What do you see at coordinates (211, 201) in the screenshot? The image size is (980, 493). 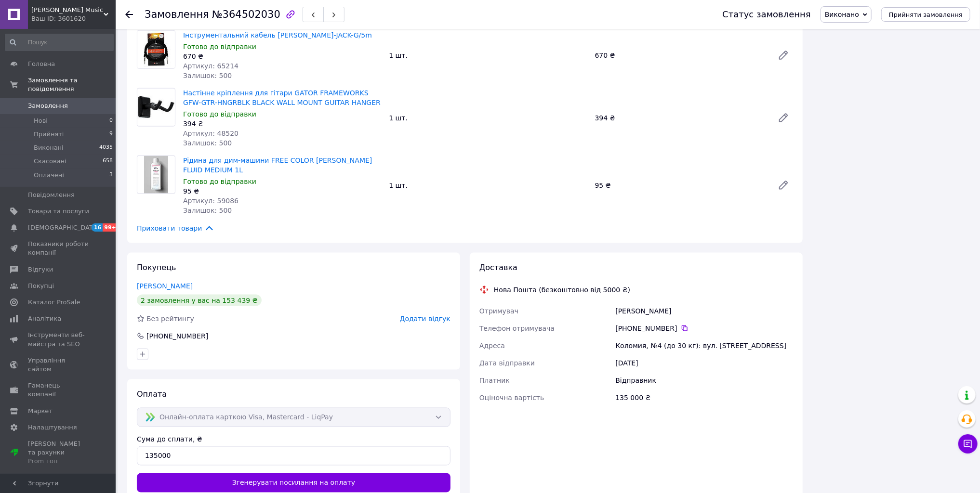 I see `span: Артикул: 59086` at bounding box center [211, 201].